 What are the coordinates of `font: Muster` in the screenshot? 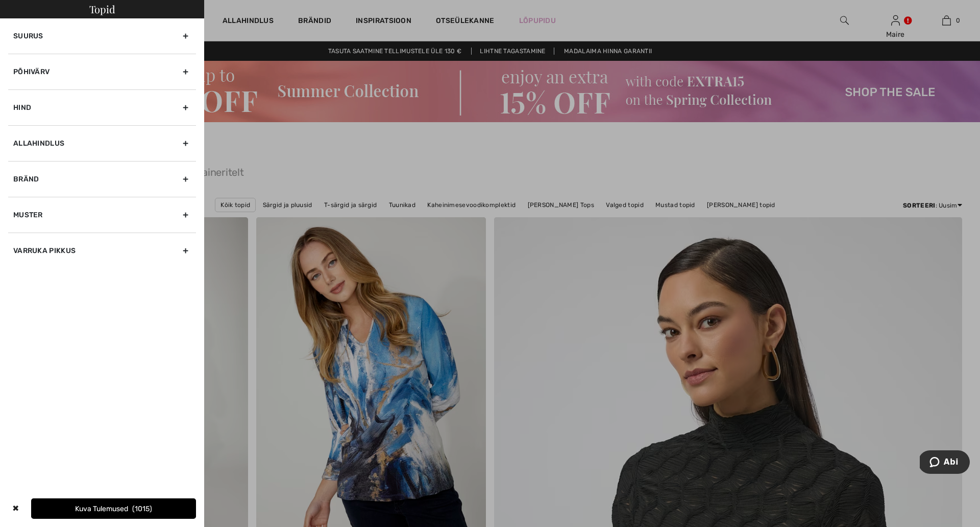 It's located at (29, 214).